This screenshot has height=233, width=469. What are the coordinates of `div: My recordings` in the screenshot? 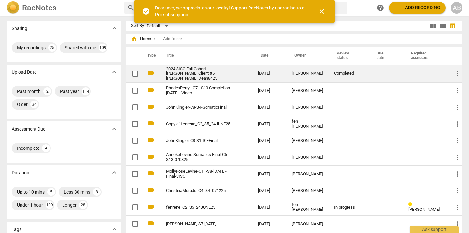 It's located at (31, 48).